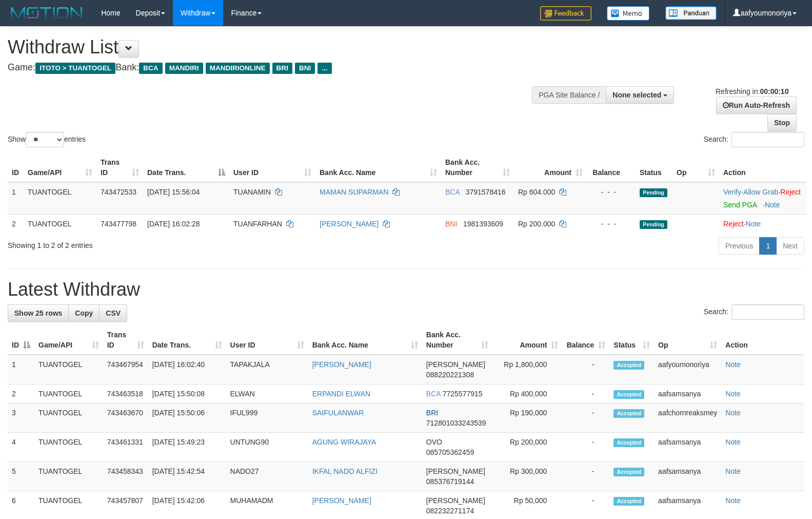 The image size is (812, 519). What do you see at coordinates (269, 68) in the screenshot?
I see `h4: Game: Bank:` at bounding box center [269, 68].